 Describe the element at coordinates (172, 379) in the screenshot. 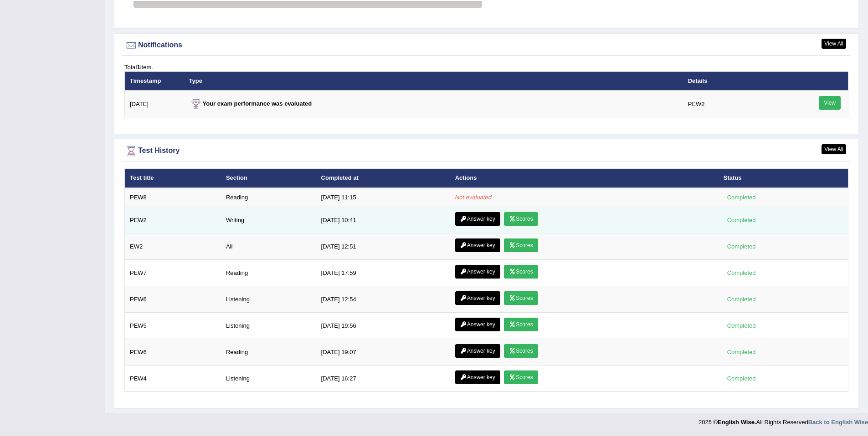

I see `td: PEW4` at that location.